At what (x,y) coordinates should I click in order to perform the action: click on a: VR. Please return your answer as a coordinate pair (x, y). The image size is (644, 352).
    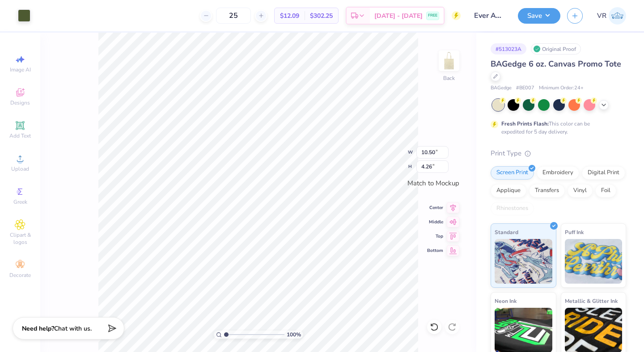
    Looking at the image, I should click on (611, 16).